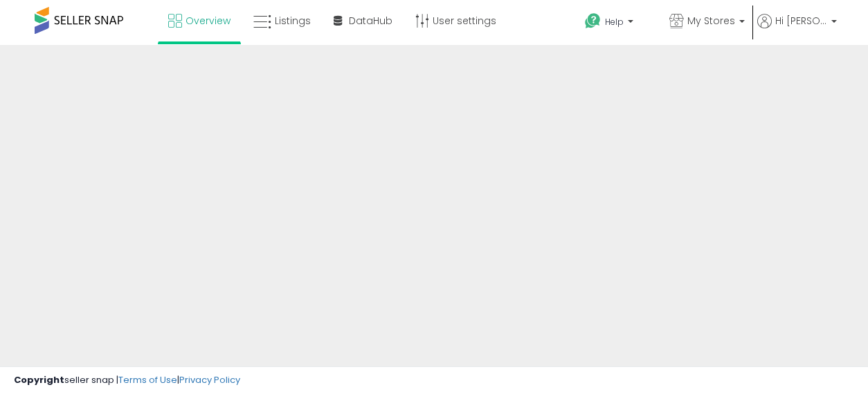 The image size is (868, 394). What do you see at coordinates (39, 380) in the screenshot?
I see `strong: Copyright` at bounding box center [39, 380].